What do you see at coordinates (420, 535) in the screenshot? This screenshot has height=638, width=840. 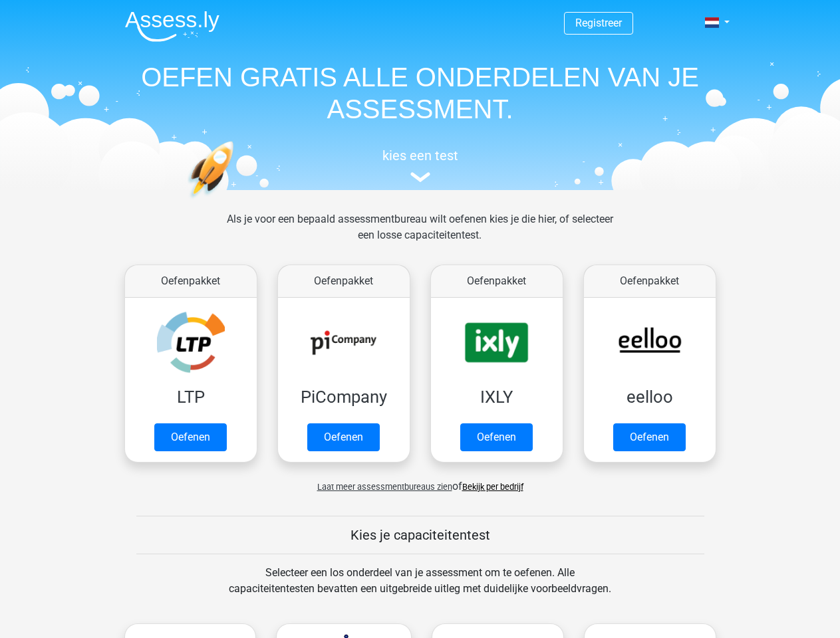 I see `h5: Kies je capaciteitentest` at bounding box center [420, 535].